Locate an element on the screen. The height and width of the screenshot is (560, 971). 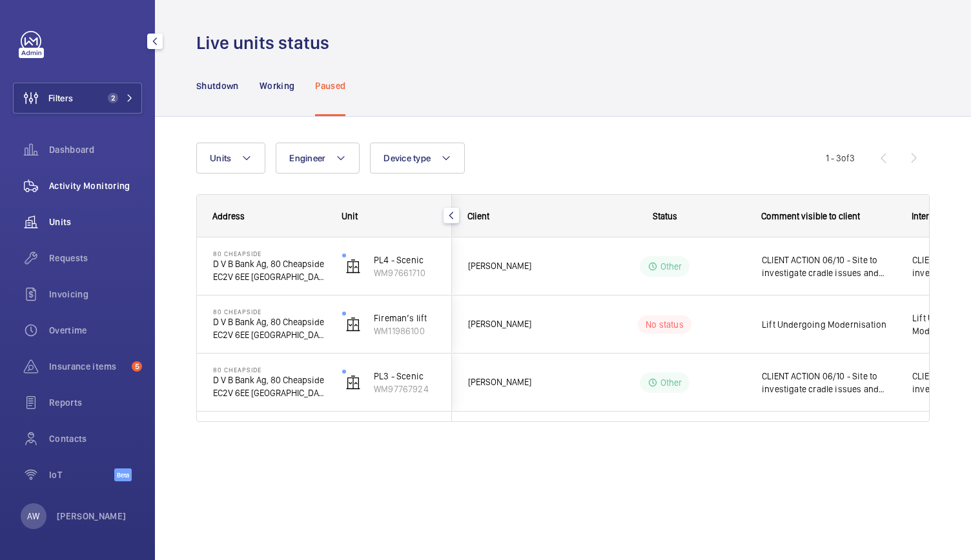
span: Status is located at coordinates (665, 216).